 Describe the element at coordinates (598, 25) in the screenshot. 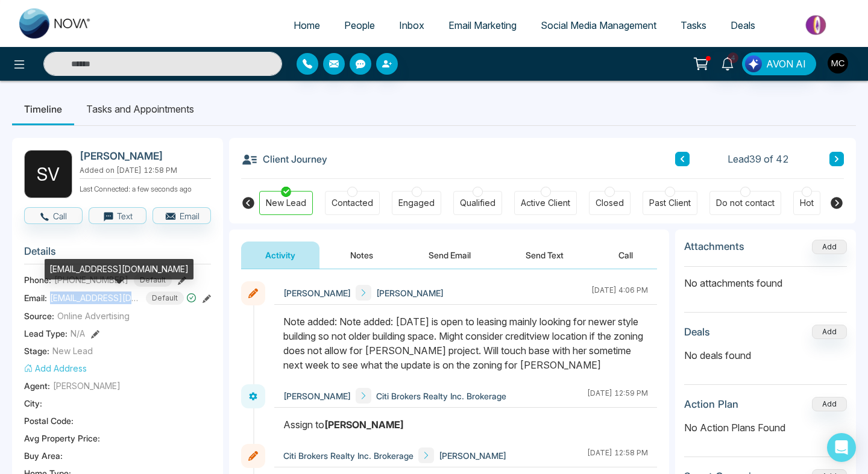

I see `span: Social Media Management` at that location.